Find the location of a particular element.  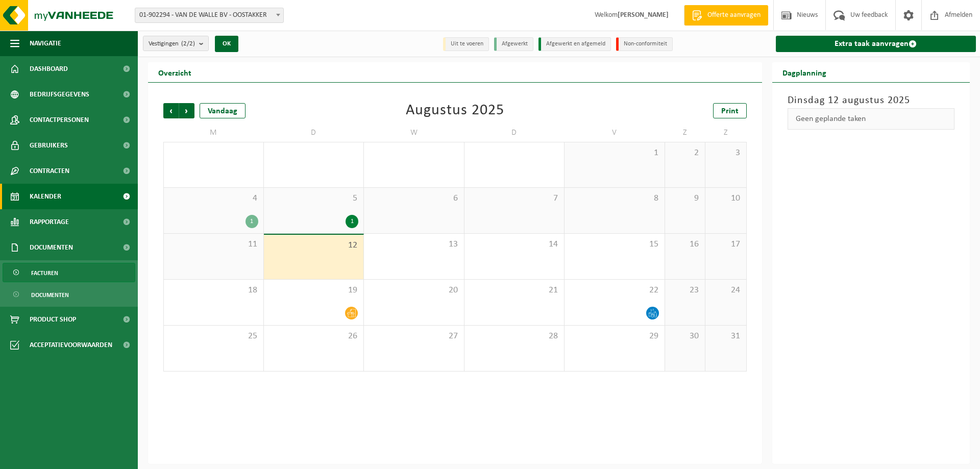

span: Vestigingen is located at coordinates (172, 44).